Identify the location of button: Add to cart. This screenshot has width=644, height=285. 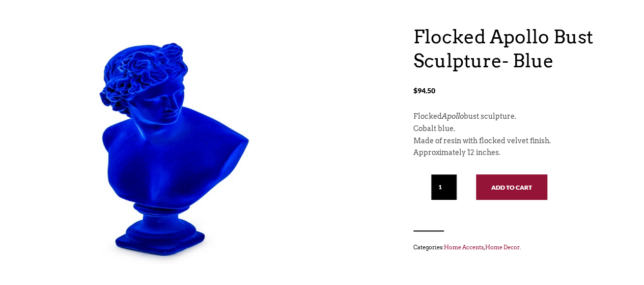
(512, 187).